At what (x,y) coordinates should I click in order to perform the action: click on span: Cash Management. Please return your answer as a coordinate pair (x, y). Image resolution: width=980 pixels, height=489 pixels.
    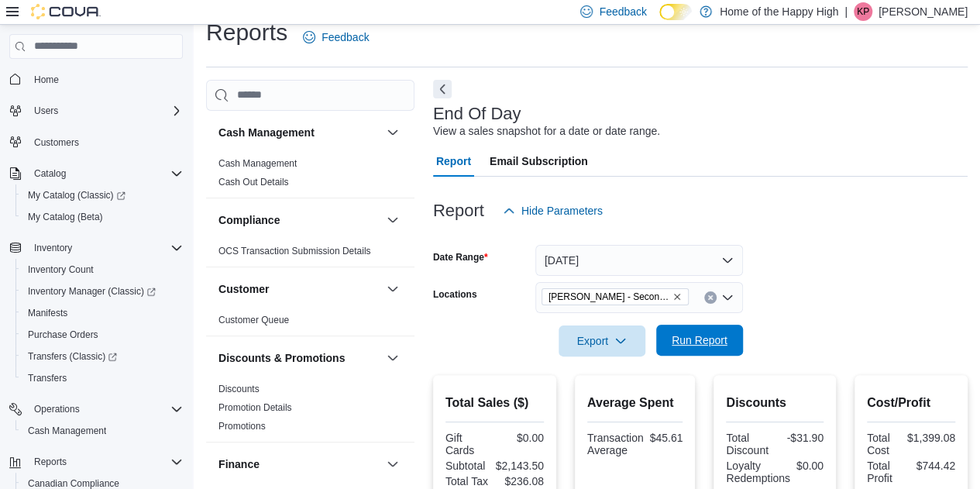
    Looking at the image, I should click on (257, 164).